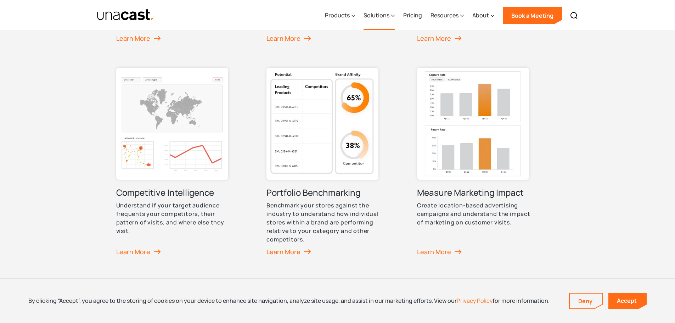  What do you see at coordinates (165, 192) in the screenshot?
I see `h3: Competitive Intelligence` at bounding box center [165, 192].